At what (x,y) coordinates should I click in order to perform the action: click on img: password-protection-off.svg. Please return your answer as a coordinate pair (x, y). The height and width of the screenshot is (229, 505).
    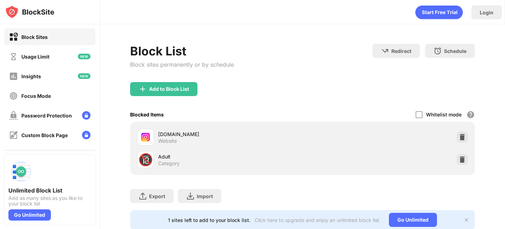
    Looking at the image, I should click on (13, 115).